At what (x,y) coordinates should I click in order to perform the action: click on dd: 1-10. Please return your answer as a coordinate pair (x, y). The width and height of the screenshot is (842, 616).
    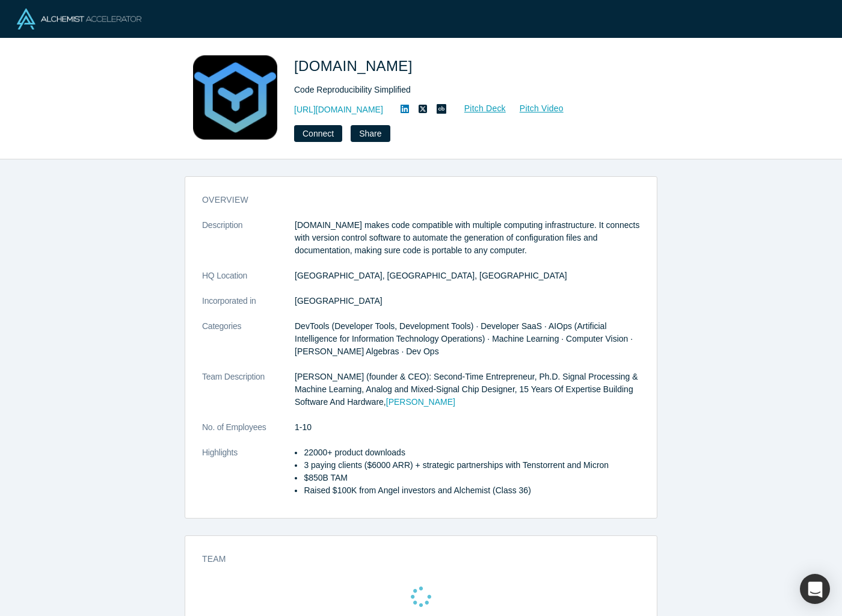
    Looking at the image, I should click on (467, 428).